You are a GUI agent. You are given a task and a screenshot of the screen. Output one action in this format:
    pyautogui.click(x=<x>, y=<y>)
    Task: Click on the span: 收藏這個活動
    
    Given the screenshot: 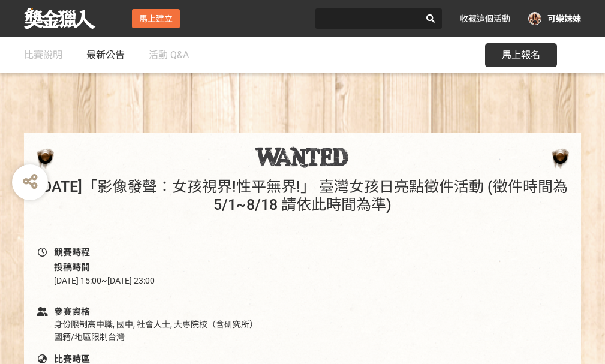 What is the action you would take?
    pyautogui.click(x=485, y=19)
    